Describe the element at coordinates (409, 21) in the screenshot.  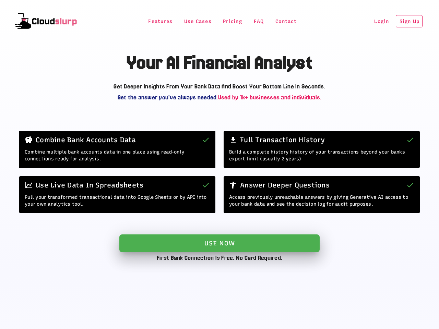
I see `span: Sign Up` at that location.